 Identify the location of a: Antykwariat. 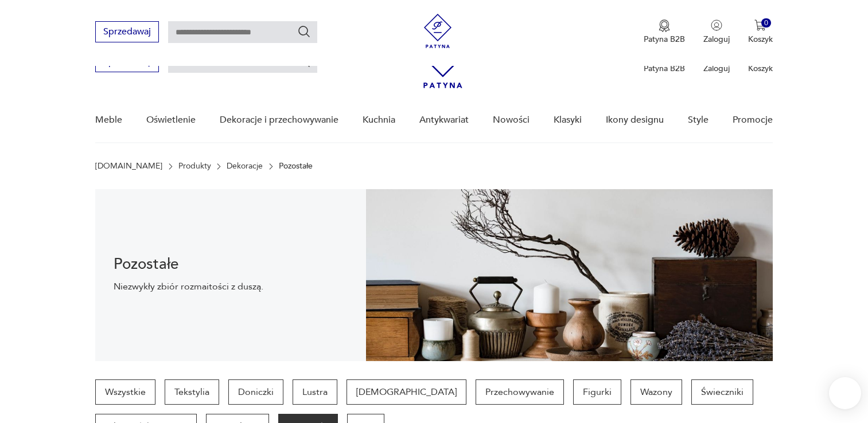
(444, 119).